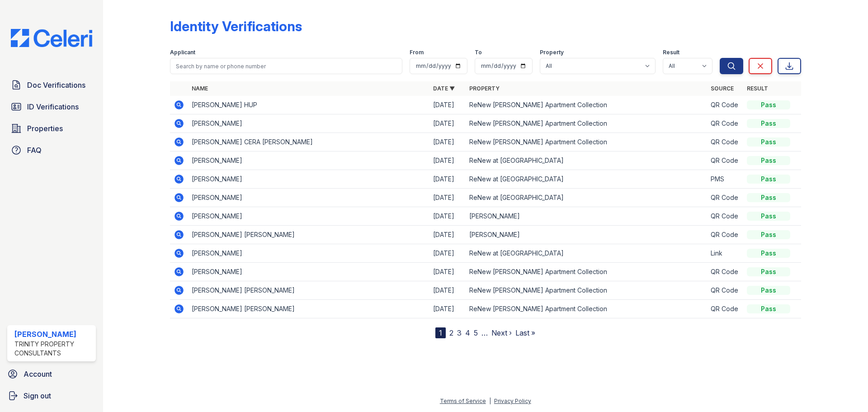  I want to click on a: Sign out, so click(51, 396).